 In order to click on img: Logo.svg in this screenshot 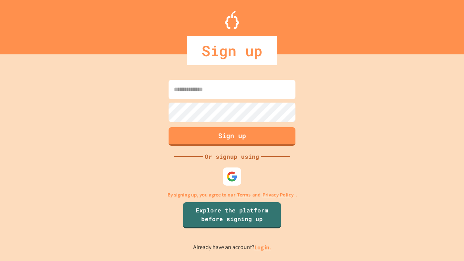, I will do `click(232, 20)`.